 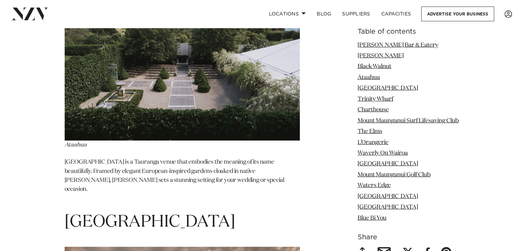 What do you see at coordinates (324, 14) in the screenshot?
I see `a: BLOG` at bounding box center [324, 14].